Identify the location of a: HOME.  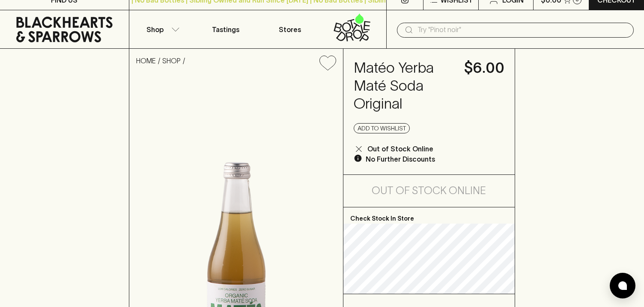
(146, 61).